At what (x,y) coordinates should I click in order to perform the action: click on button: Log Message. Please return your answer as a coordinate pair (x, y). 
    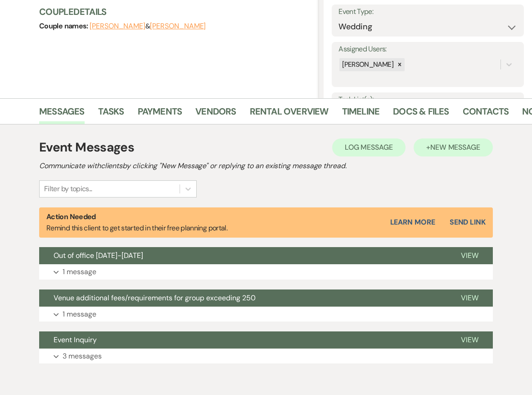
    Looking at the image, I should click on (369, 147).